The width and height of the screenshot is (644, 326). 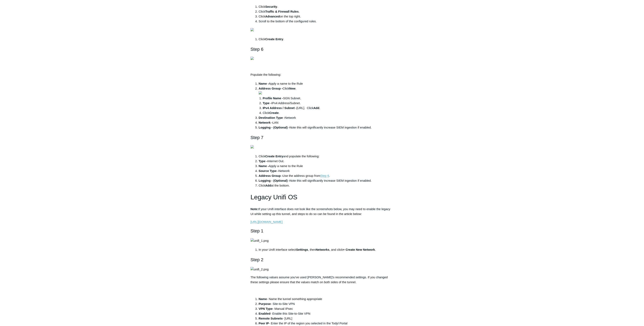 I want to click on strong: New, so click(x=292, y=88).